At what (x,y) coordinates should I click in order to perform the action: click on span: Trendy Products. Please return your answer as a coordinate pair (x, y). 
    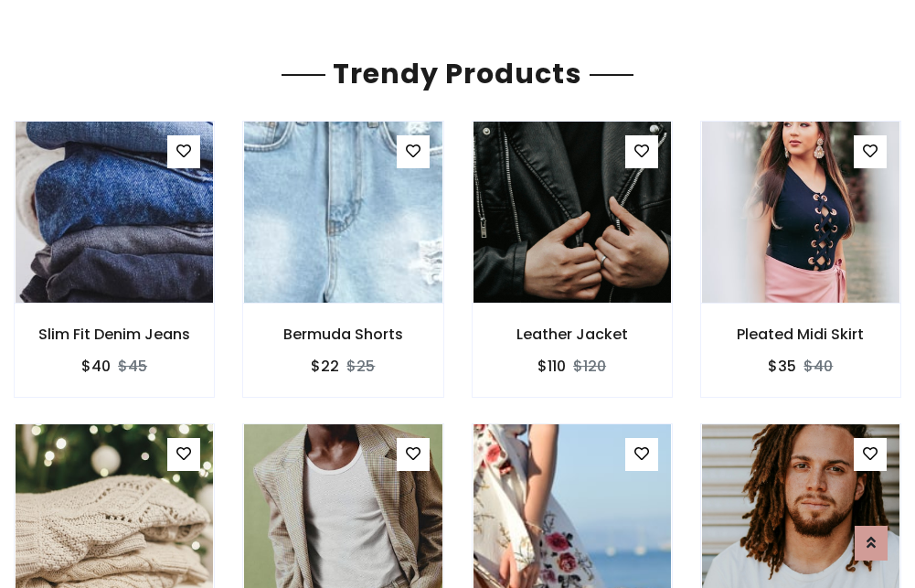
    Looking at the image, I should click on (457, 73).